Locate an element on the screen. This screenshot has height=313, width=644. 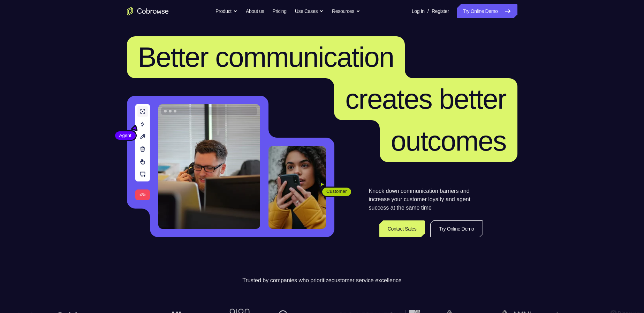
span: customer service excellence is located at coordinates (366, 280).